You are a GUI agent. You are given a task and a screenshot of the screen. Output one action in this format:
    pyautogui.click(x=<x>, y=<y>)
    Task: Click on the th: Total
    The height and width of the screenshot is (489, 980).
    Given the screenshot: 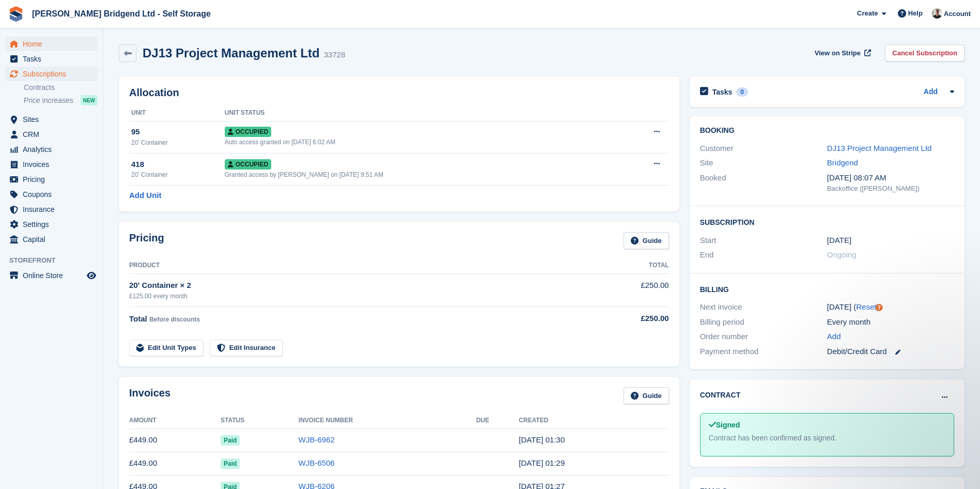 What is the action you would take?
    pyautogui.click(x=627, y=265)
    